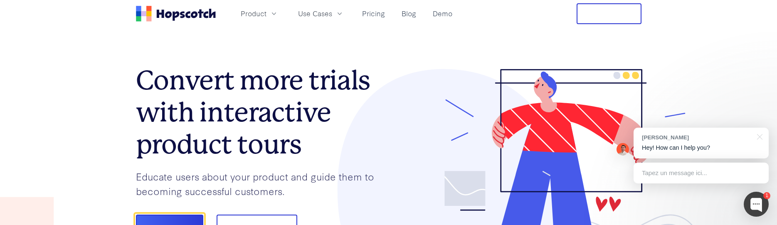 This screenshot has width=777, height=225. What do you see at coordinates (409, 13) in the screenshot?
I see `a: Blog` at bounding box center [409, 13].